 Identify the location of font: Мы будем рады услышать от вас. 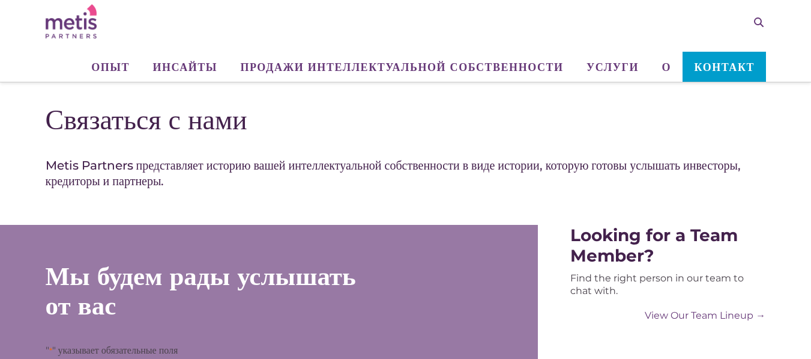
(201, 290).